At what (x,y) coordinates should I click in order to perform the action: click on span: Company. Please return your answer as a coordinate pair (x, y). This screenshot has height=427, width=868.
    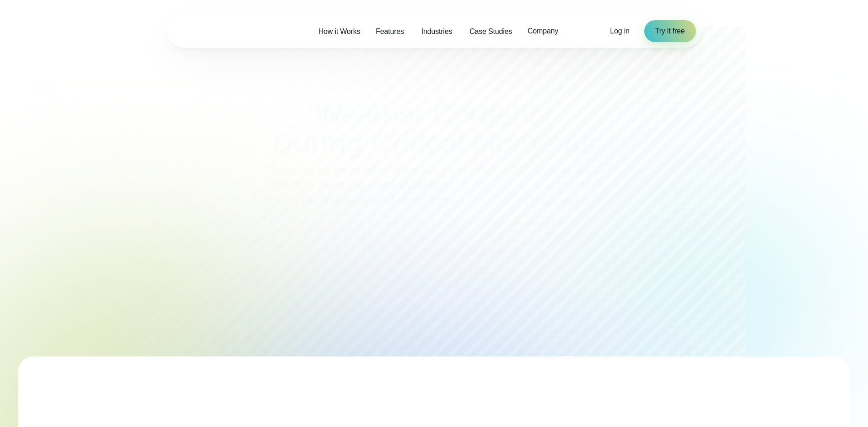
    Looking at the image, I should click on (543, 31).